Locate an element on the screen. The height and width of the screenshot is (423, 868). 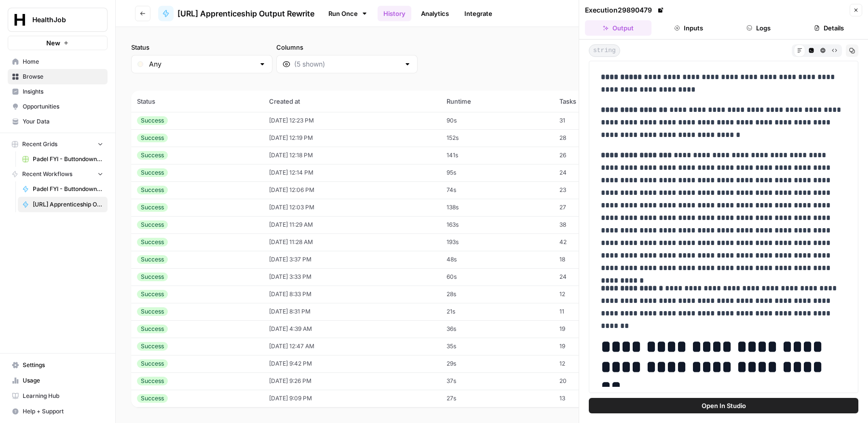
a: Insights is located at coordinates (57, 92).